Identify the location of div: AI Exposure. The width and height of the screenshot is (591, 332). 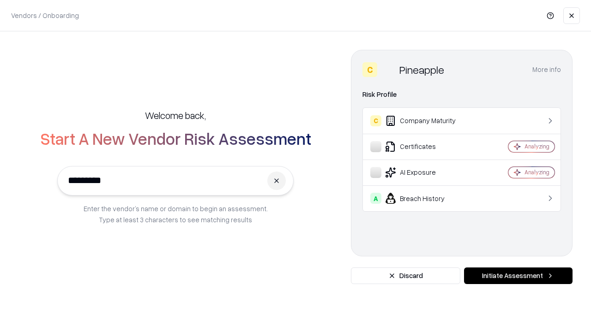
(425, 173).